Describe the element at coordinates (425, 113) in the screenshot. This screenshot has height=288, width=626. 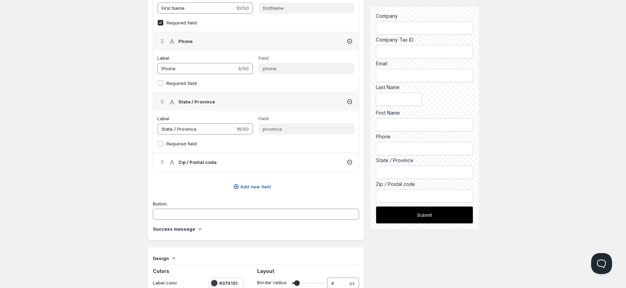
I see `label: First Name` at that location.